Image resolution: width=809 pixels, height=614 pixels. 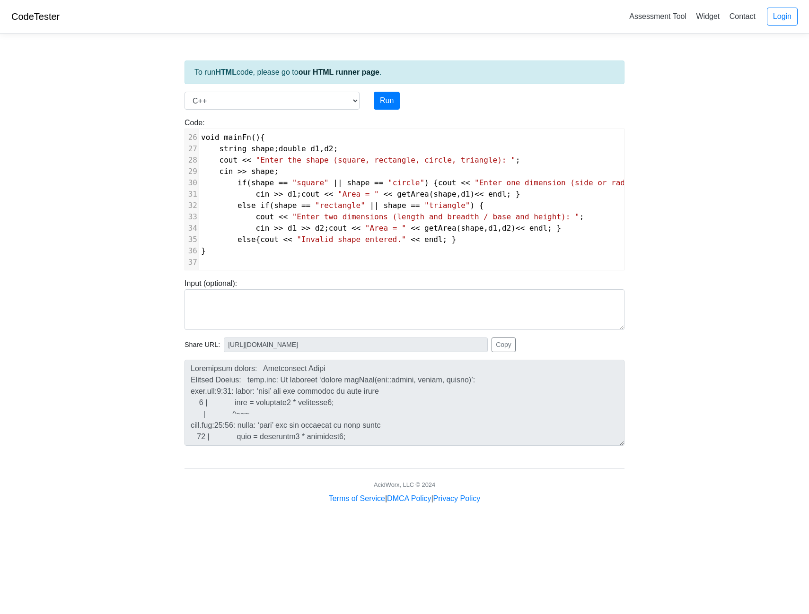 I want to click on div: AcidWorx, LLC © 2024, so click(x=404, y=485).